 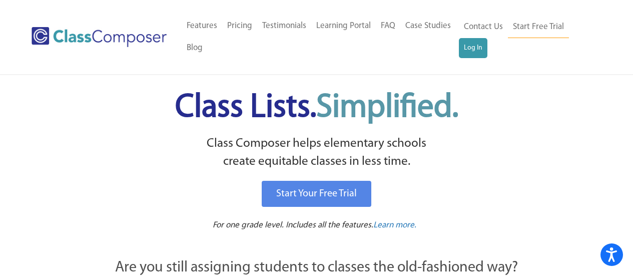 I want to click on span: For one grade level. Includes all the features., so click(x=293, y=225).